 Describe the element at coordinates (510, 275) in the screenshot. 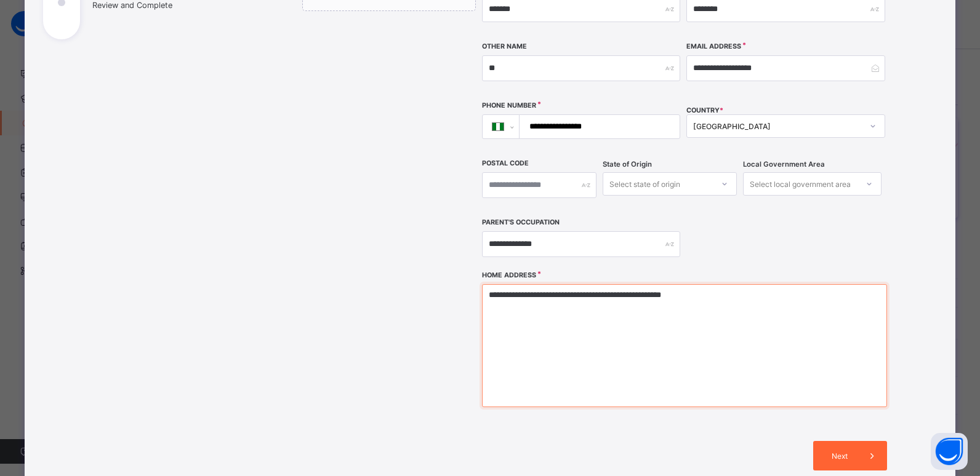

I see `label: Home Address` at that location.